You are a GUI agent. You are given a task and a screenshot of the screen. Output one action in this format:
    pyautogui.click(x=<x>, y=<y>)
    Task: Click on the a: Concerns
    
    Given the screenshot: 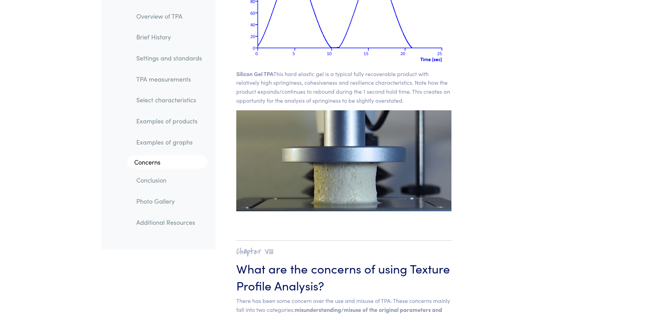 What is the action you would take?
    pyautogui.click(x=167, y=162)
    